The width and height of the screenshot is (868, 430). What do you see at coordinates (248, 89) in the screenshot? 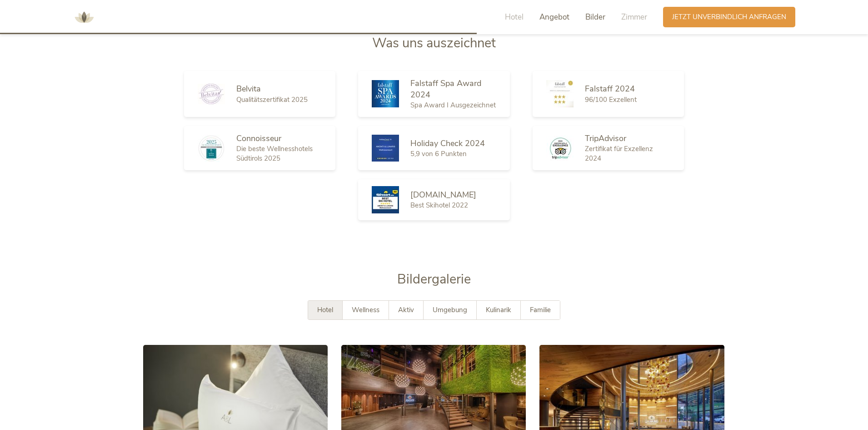
I see `span: Belvita` at bounding box center [248, 89].